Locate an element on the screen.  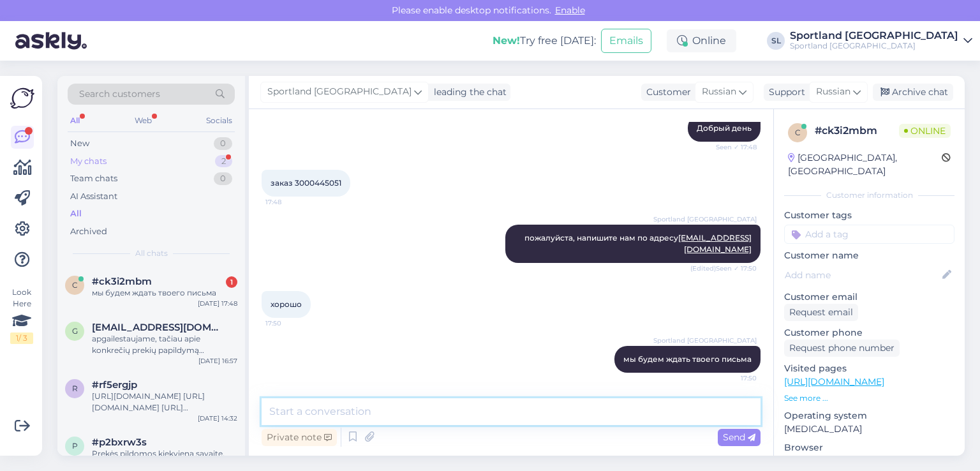
div: leading the chat is located at coordinates (468, 92).